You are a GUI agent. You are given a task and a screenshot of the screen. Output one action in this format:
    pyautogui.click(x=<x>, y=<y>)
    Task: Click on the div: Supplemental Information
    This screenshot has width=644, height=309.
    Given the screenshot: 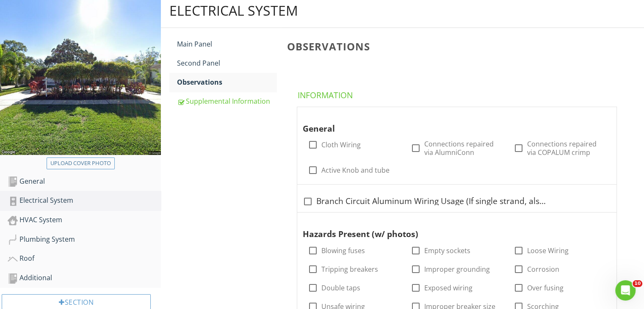 What is the action you would take?
    pyautogui.click(x=227, y=101)
    